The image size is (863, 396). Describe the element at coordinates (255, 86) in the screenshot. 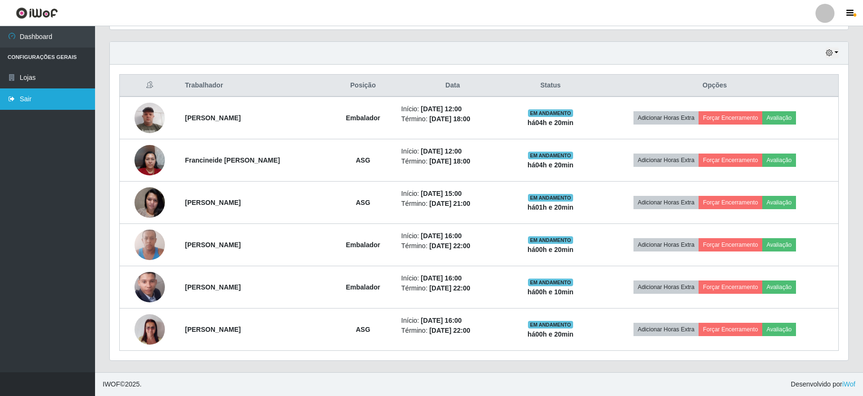

I see `th: Trabalhador` at that location.